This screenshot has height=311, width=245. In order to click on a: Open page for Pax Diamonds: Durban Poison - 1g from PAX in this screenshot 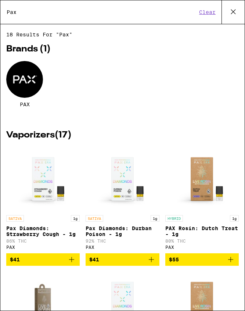, I will do `click(122, 200)`.